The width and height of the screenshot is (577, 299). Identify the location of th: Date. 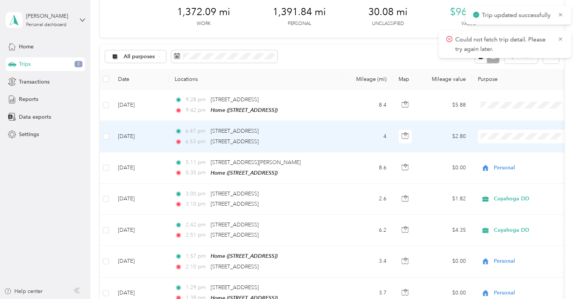
(140, 79).